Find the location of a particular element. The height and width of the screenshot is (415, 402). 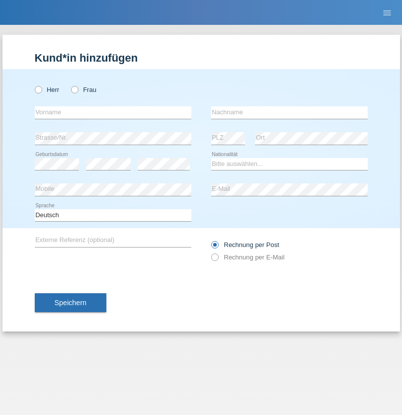

button: Speichern is located at coordinates (71, 302).